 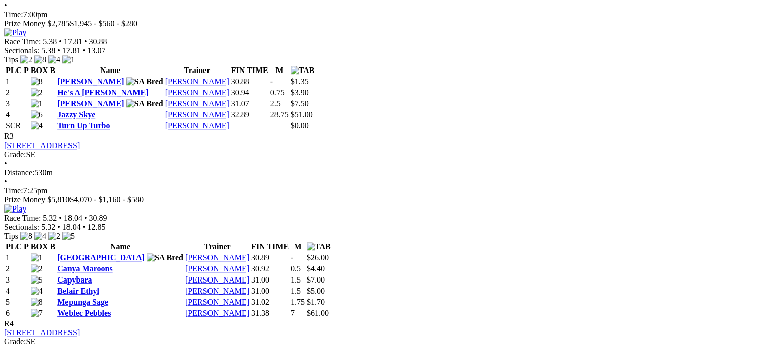 I want to click on span: 18.04, so click(x=73, y=217).